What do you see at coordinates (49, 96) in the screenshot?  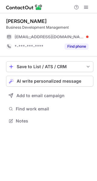 I see `button: Add to email campaign` at bounding box center [49, 96].